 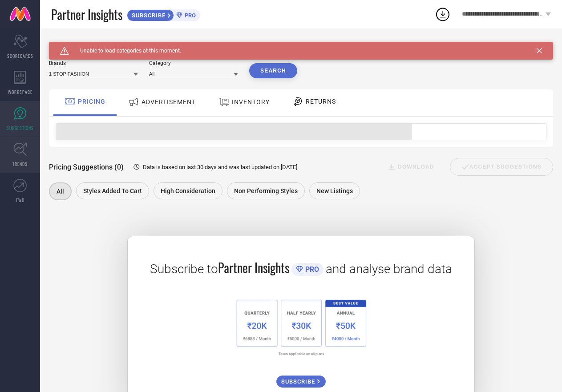 What do you see at coordinates (266, 191) in the screenshot?
I see `span: Non Performing Styles` at bounding box center [266, 191].